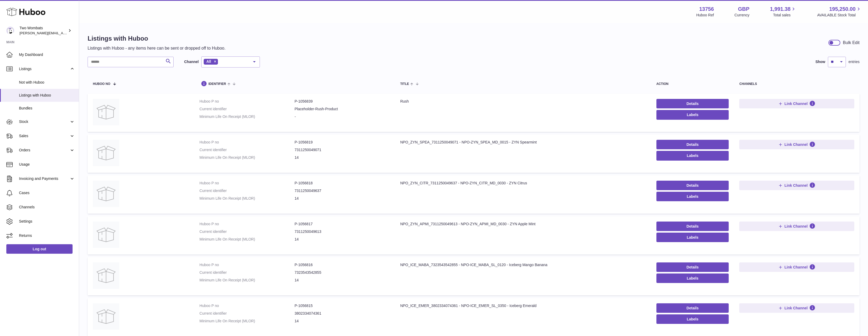 This screenshot has width=868, height=336. What do you see at coordinates (44, 69) in the screenshot?
I see `span: Listings` at bounding box center [44, 69].